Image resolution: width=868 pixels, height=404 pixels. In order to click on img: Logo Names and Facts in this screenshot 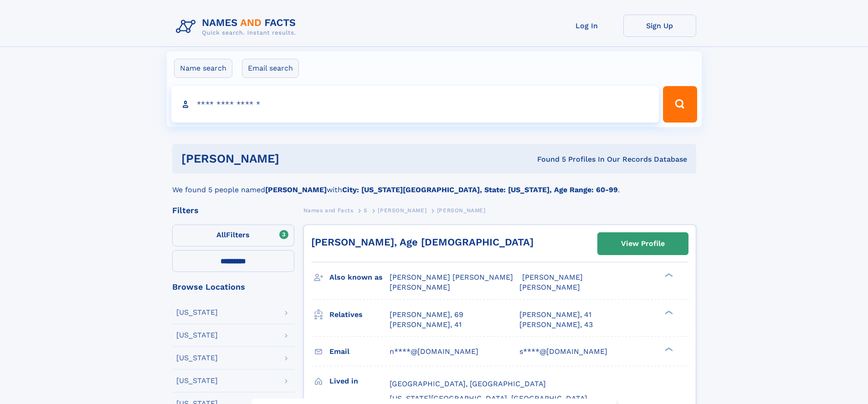, I will do `click(238, 27)`.